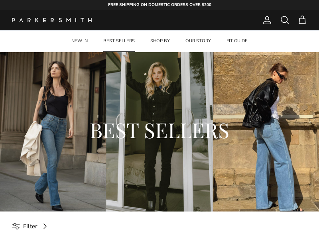  What do you see at coordinates (30, 227) in the screenshot?
I see `span: Filter` at bounding box center [30, 227].